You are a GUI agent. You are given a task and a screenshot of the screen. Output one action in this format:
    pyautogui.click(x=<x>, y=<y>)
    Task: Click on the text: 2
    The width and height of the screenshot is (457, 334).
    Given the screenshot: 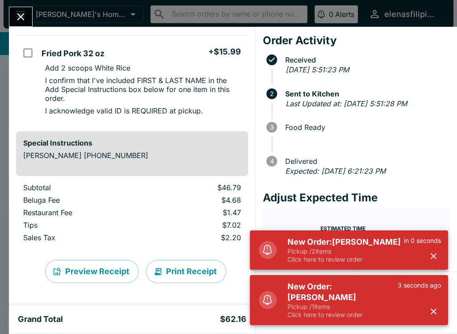 What is the action you would take?
    pyautogui.click(x=272, y=94)
    